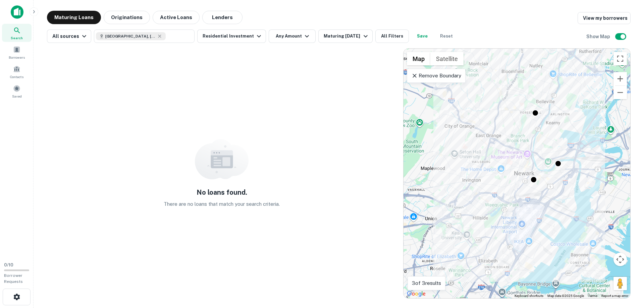 The width and height of the screenshot is (644, 308). I want to click on a: Open this area in Google Maps (opens a new window), so click(416, 294).